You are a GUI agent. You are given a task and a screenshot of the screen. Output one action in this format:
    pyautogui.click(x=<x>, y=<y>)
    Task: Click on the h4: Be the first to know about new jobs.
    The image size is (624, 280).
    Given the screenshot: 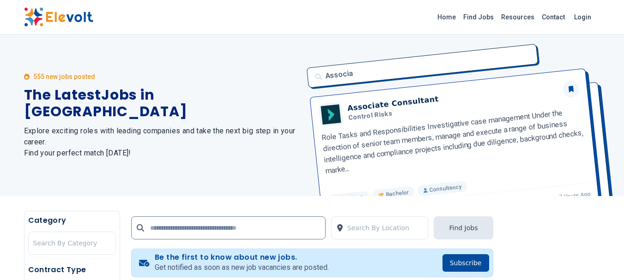 What is the action you would take?
    pyautogui.click(x=242, y=258)
    